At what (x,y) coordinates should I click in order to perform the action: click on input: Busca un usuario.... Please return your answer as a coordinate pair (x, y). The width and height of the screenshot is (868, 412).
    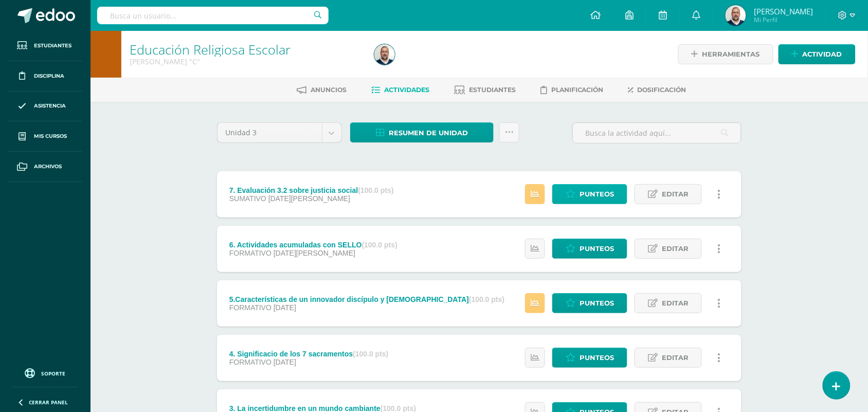
    Looking at the image, I should click on (213, 15).